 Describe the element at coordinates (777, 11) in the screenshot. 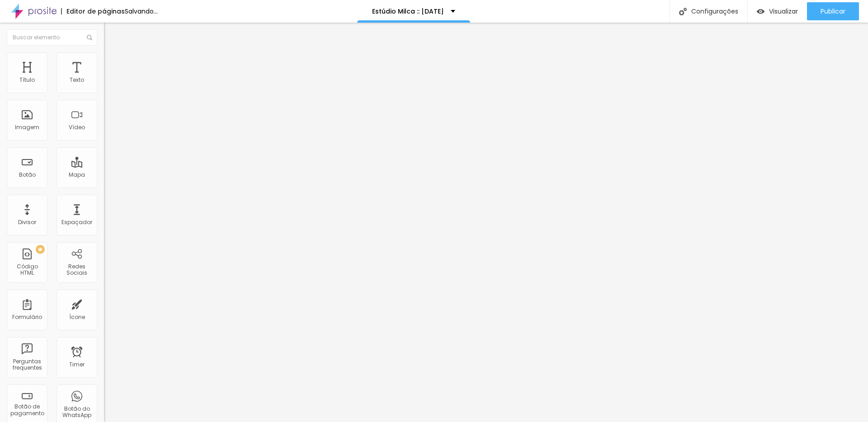

I see `button: Visualizar` at that location.